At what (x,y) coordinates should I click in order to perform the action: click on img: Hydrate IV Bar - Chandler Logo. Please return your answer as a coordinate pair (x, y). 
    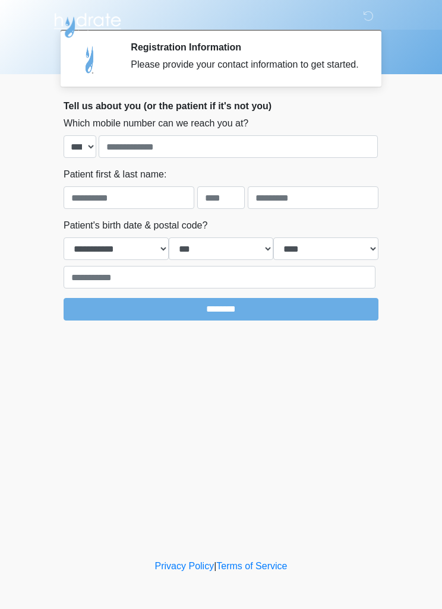
    Looking at the image, I should click on (87, 24).